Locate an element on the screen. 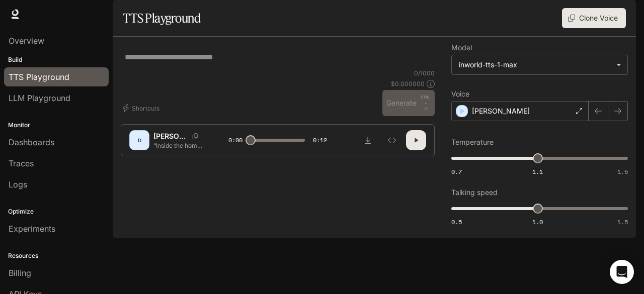 Image resolution: width=644 pixels, height=294 pixels. span: 1.1 is located at coordinates (538, 171).